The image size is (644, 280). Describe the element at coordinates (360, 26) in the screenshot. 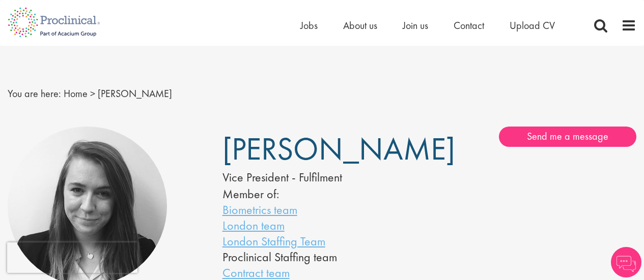

I see `a: About us` at that location.